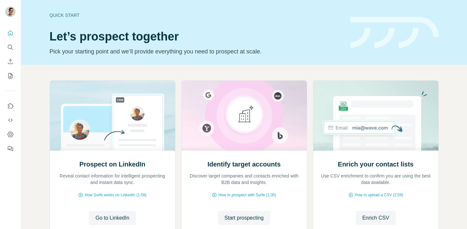 The width and height of the screenshot is (467, 229). I want to click on p: Pick your starting point and we’ll provide everything you need to prospect at scale., so click(196, 52).